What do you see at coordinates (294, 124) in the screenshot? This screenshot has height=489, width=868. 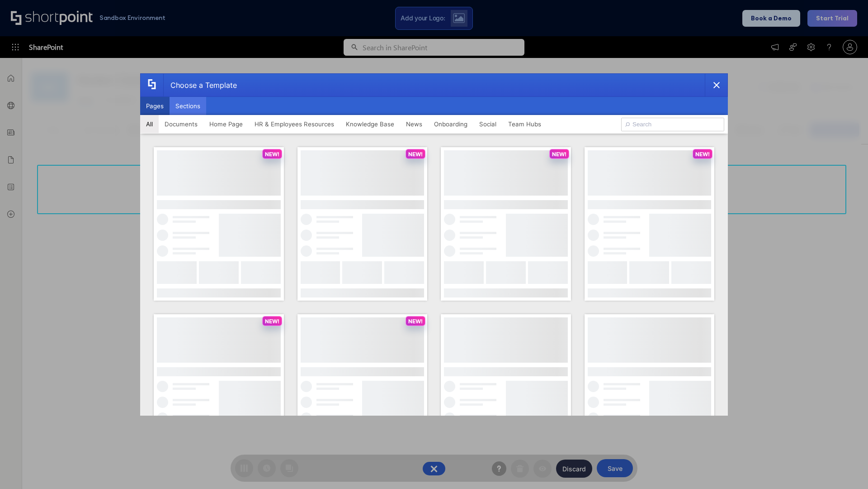 I see `button: HR & Employees Resources` at bounding box center [294, 124].